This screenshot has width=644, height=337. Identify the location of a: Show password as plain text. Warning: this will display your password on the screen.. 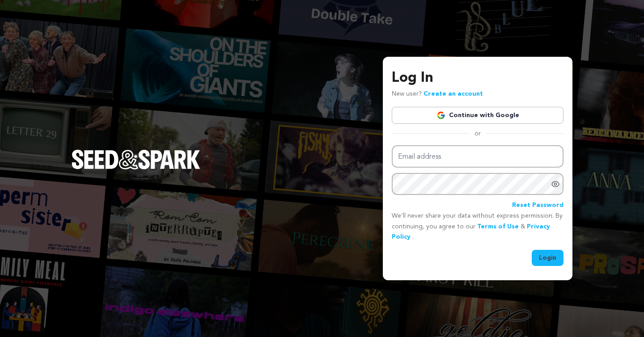
(555, 184).